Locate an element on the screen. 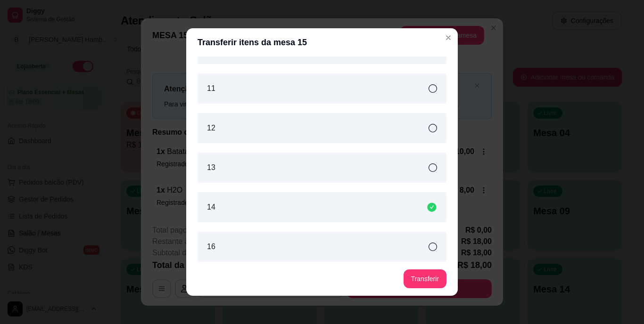 This screenshot has width=644, height=324. article: 12 is located at coordinates (211, 128).